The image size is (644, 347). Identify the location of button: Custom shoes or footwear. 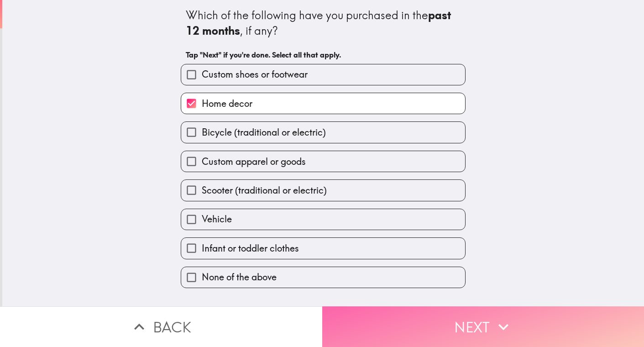
(324, 74).